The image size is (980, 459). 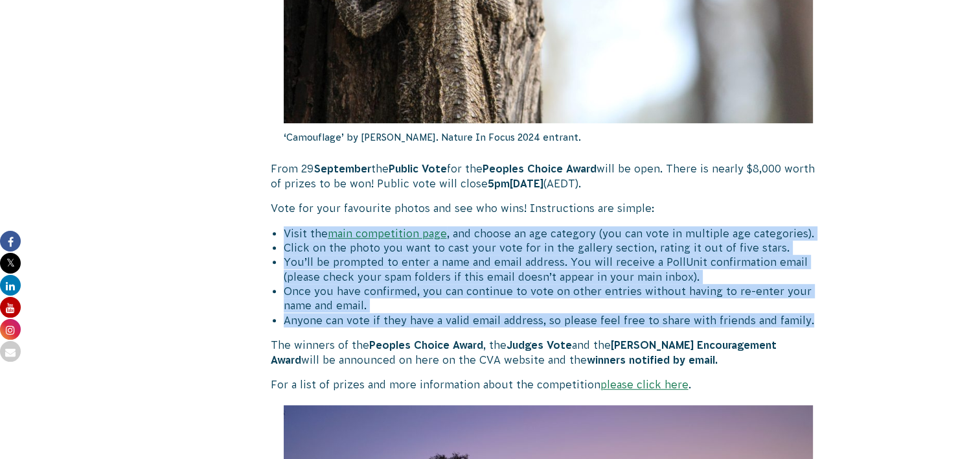 I want to click on li: Click on the photo you want to cast your vote for in the gallery section, rating it out of five s..., so click(x=555, y=248).